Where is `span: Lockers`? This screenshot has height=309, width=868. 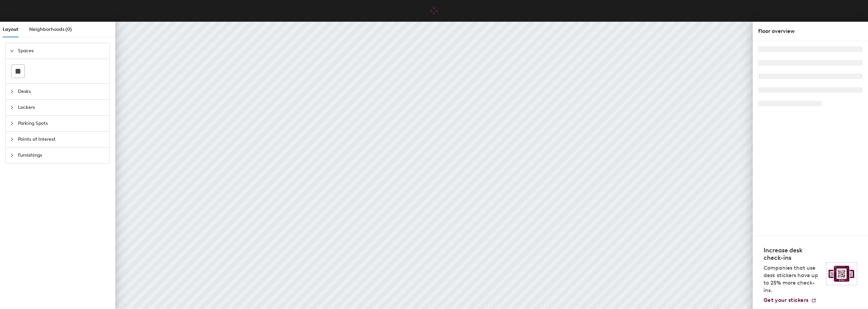 span: Lockers is located at coordinates (62, 108).